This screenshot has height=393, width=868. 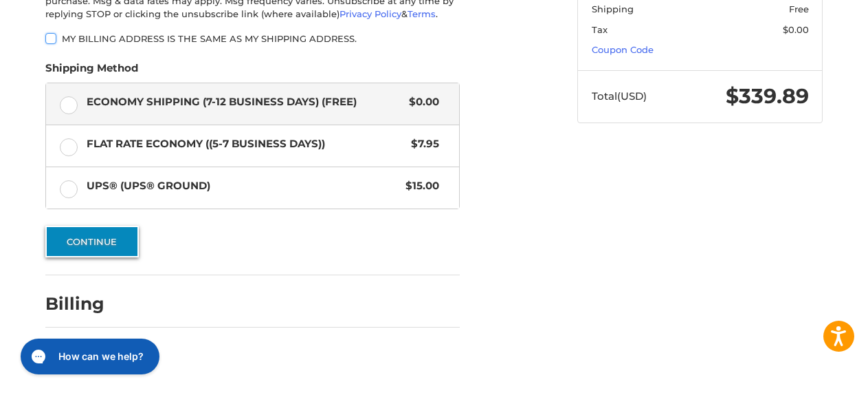 I want to click on span: $339.89, so click(x=767, y=96).